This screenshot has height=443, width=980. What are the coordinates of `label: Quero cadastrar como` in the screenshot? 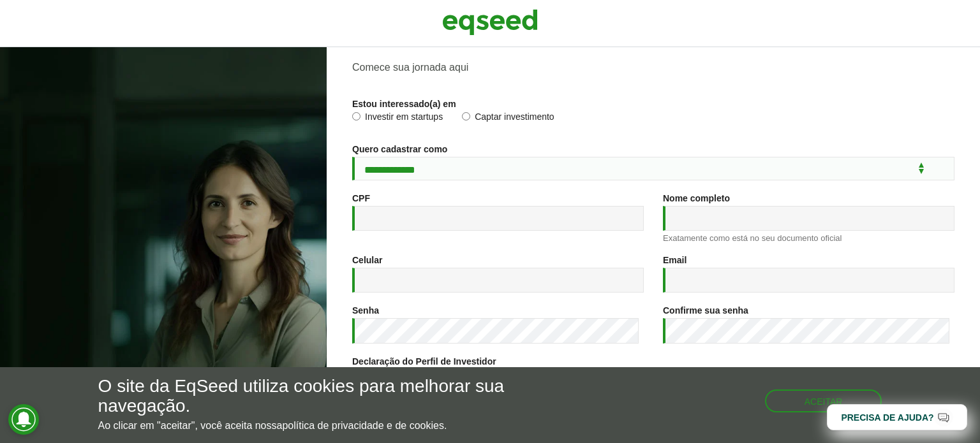 It's located at (399, 149).